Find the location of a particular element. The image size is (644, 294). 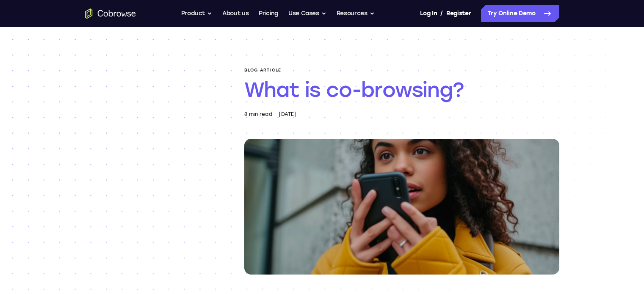

p: Blog article is located at coordinates (402, 70).